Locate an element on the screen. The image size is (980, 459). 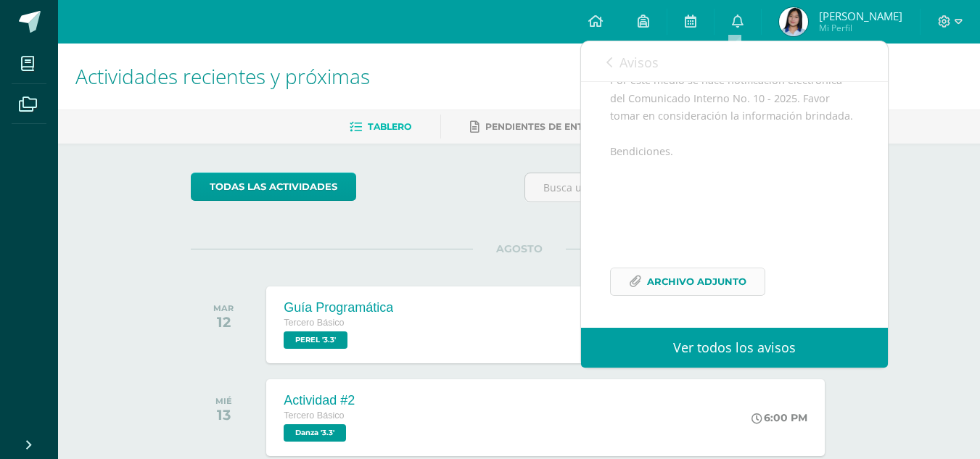
div: MIÉ is located at coordinates (224, 401).